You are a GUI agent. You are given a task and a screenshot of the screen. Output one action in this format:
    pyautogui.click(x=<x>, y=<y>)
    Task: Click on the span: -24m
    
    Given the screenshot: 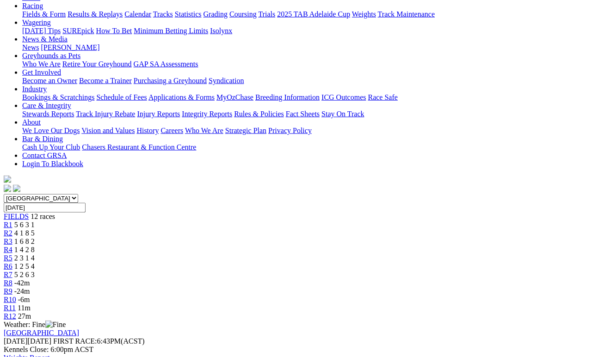 What is the action you would take?
    pyautogui.click(x=22, y=291)
    